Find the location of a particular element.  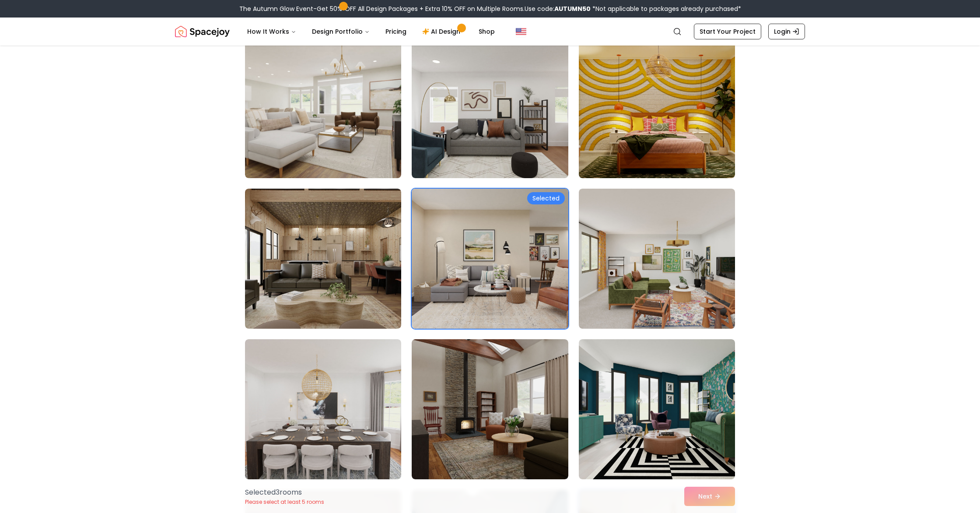

img: Room room-9 is located at coordinates (657, 108).